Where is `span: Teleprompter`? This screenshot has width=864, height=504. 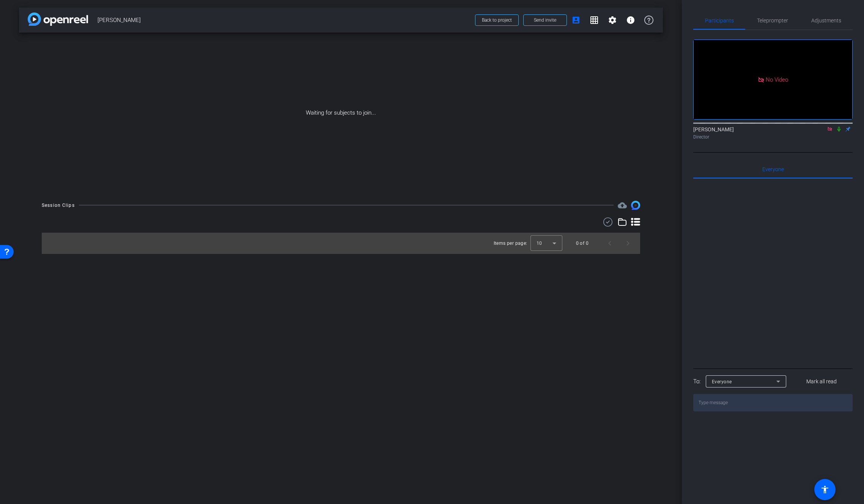 span: Teleprompter is located at coordinates (773, 20).